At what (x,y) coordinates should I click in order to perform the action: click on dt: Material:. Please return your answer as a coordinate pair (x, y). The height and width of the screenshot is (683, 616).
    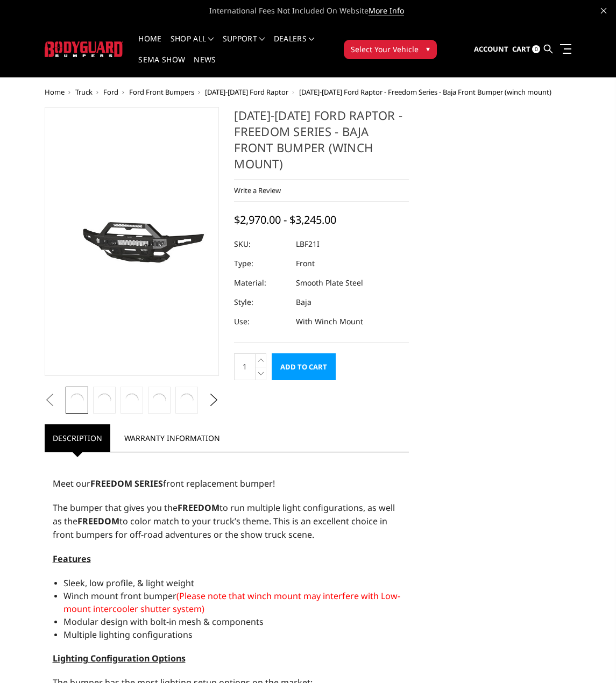
    Looking at the image, I should click on (261, 283).